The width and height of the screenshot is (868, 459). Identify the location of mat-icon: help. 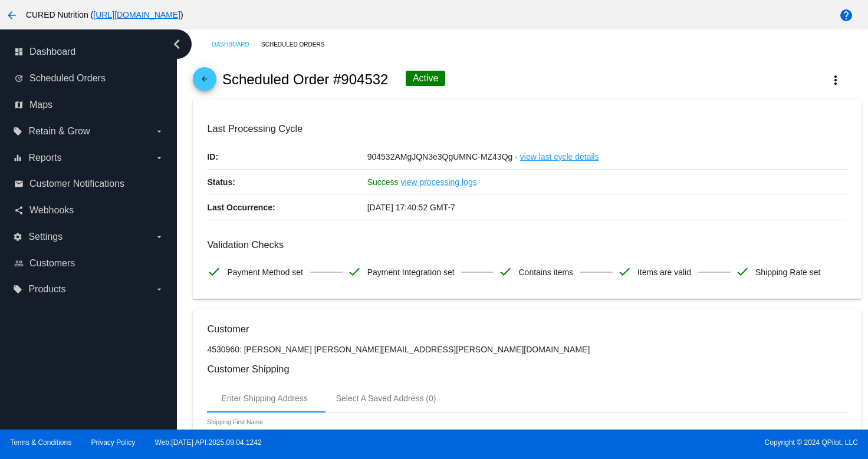
(846, 16).